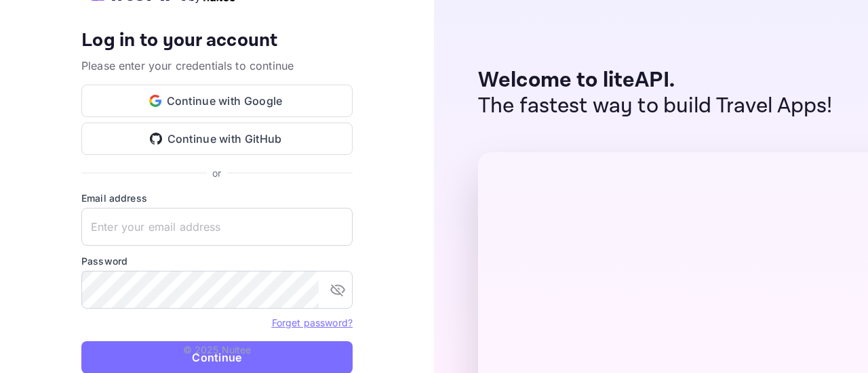 This screenshot has height=373, width=868. I want to click on p: Welcome to liteAPI., so click(655, 80).